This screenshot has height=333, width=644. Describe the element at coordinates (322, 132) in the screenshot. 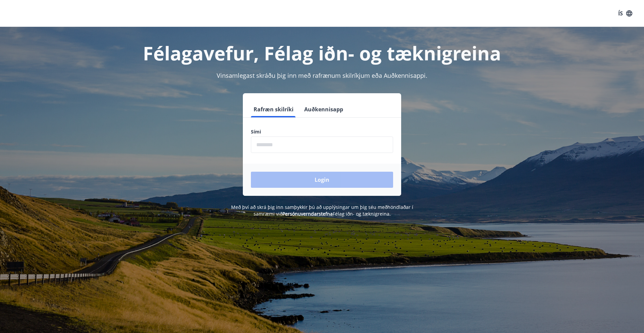

I see `label: Sími` at that location.